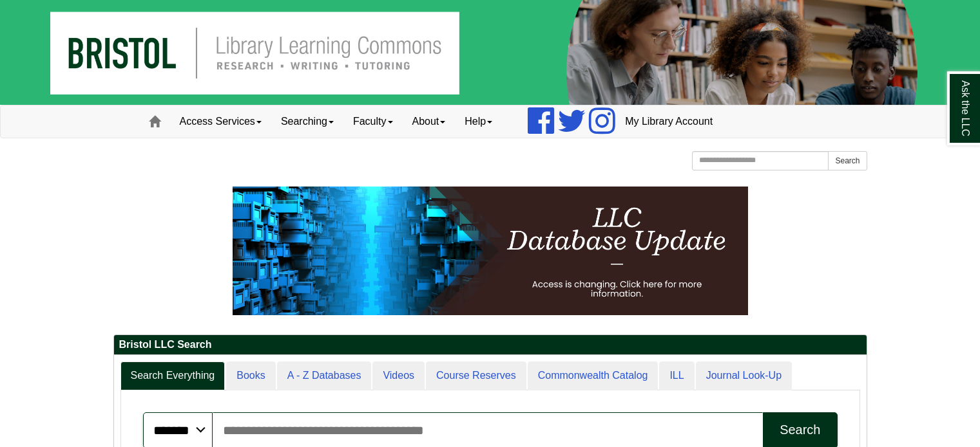 The height and width of the screenshot is (447, 980). Describe the element at coordinates (398, 376) in the screenshot. I see `a: Videos` at that location.